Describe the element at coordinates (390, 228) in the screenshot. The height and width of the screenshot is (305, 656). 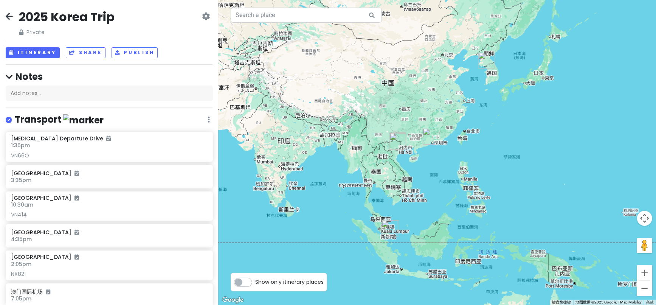
I see `div: 新加坡樟宜机场` at that location.